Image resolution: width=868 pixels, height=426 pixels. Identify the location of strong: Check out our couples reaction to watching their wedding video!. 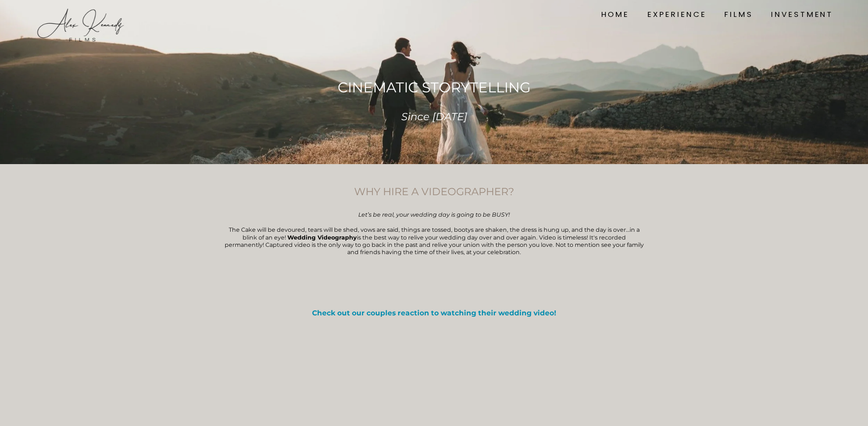
(434, 313).